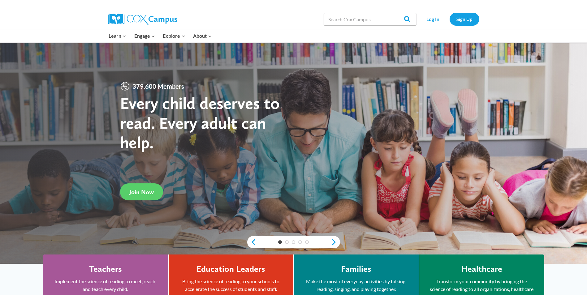 Image resolution: width=587 pixels, height=295 pixels. What do you see at coordinates (106, 285) in the screenshot?
I see `p: Implement the science of reading to meet, reach, and teach every child.` at bounding box center [106, 285].